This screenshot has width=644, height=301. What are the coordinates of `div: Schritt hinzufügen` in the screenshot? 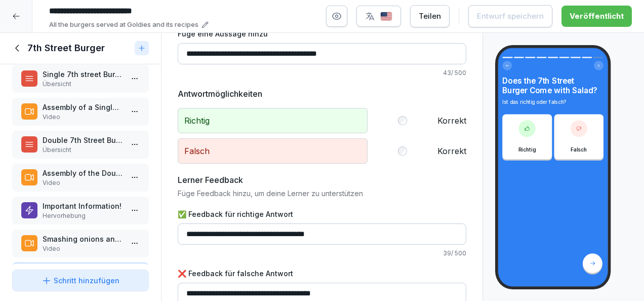 It's located at (80, 280).